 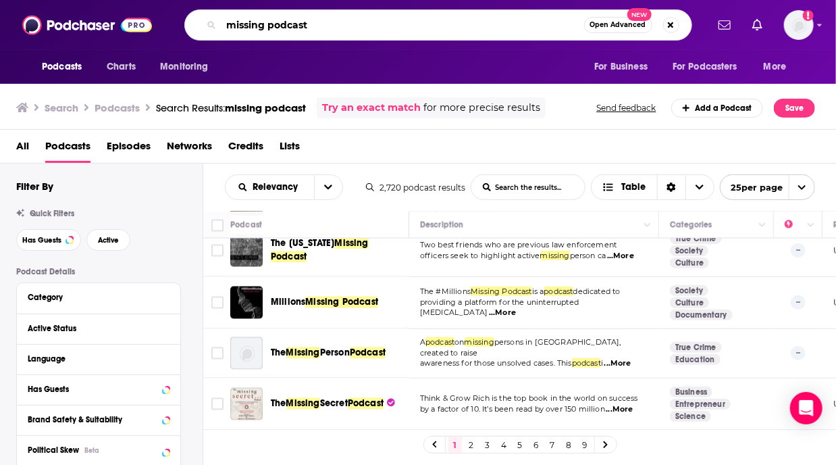 I want to click on div: Power Score, so click(x=794, y=225).